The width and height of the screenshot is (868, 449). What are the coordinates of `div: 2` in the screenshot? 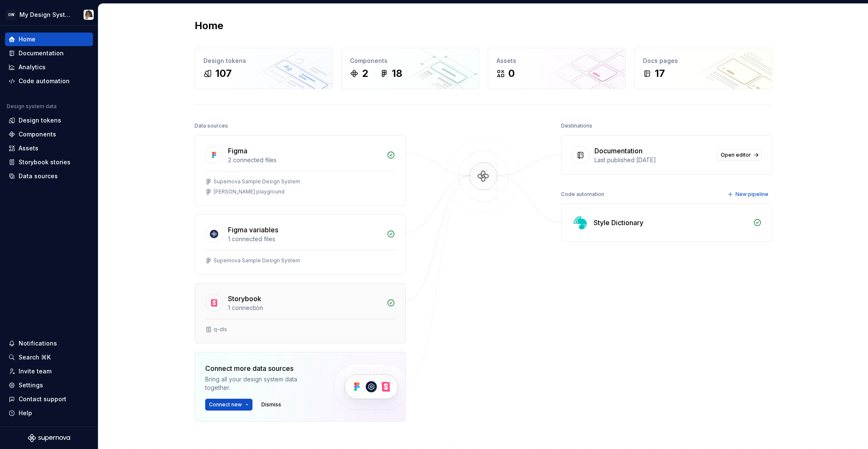 It's located at (365, 74).